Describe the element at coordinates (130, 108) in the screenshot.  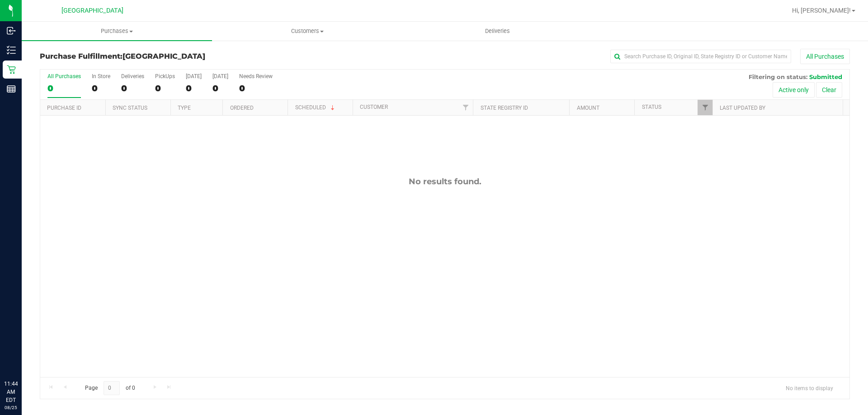
I see `a: Sync Status` at that location.